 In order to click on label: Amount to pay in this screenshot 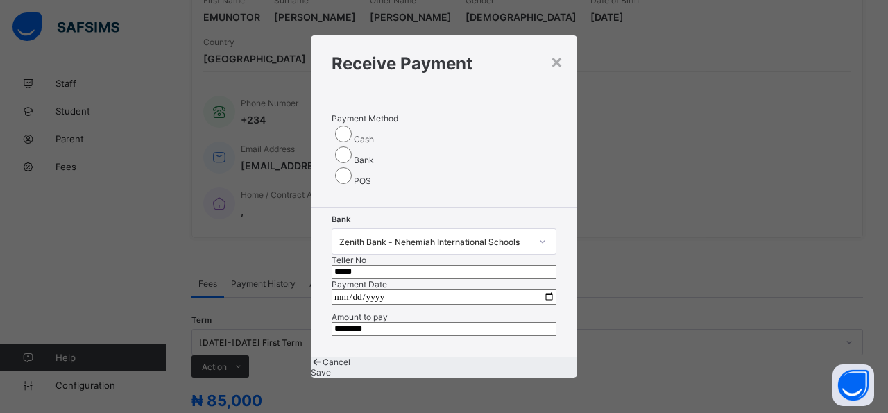, I will do `click(360, 316)`.